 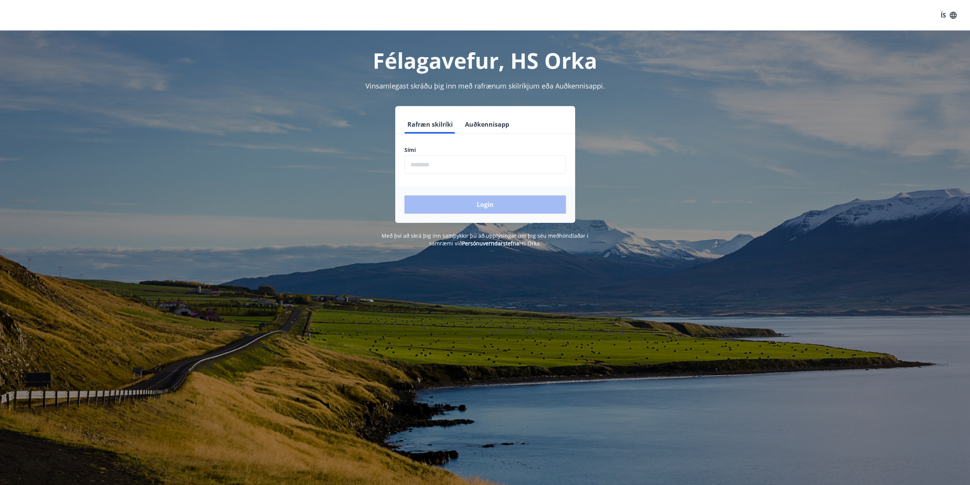 What do you see at coordinates (485, 150) in the screenshot?
I see `label: Sími` at bounding box center [485, 150].